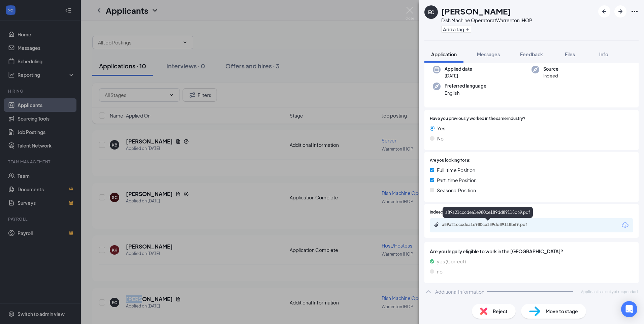 This screenshot has width=644, height=324. What do you see at coordinates (500, 311) in the screenshot?
I see `span: Reject` at bounding box center [500, 311].